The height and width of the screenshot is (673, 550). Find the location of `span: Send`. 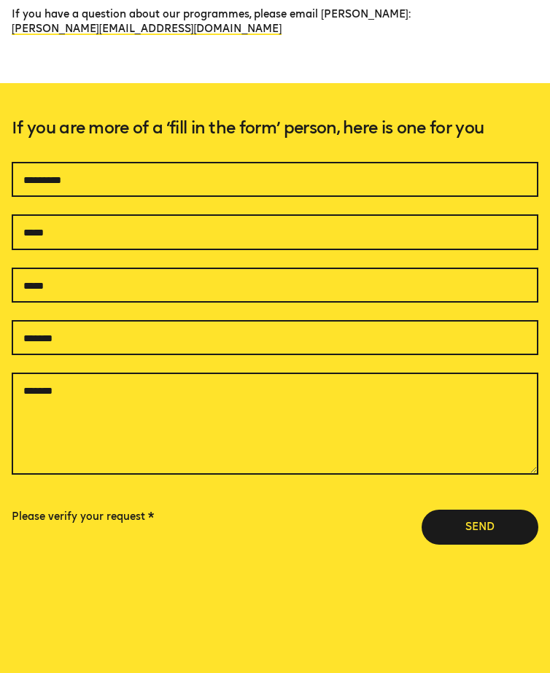

span: Send is located at coordinates (480, 527).